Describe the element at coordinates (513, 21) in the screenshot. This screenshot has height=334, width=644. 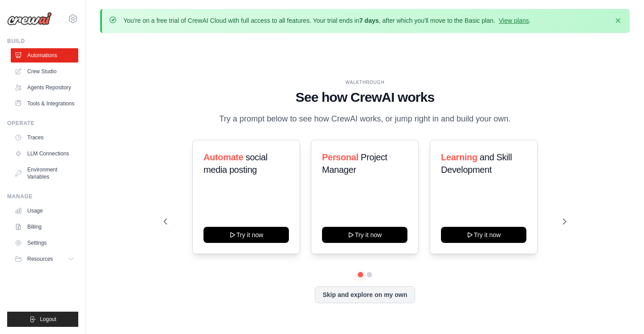
I see `a: View plans` at that location.